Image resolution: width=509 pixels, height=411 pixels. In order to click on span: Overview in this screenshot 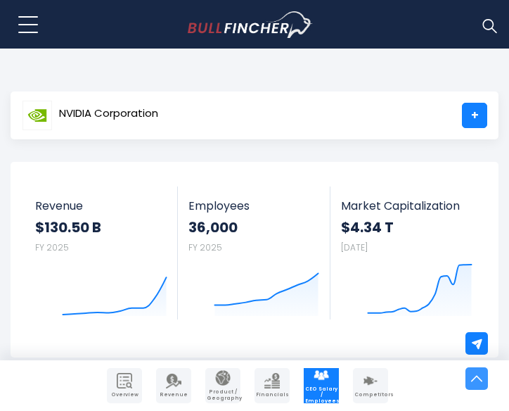, I will do `click(124, 395)`.